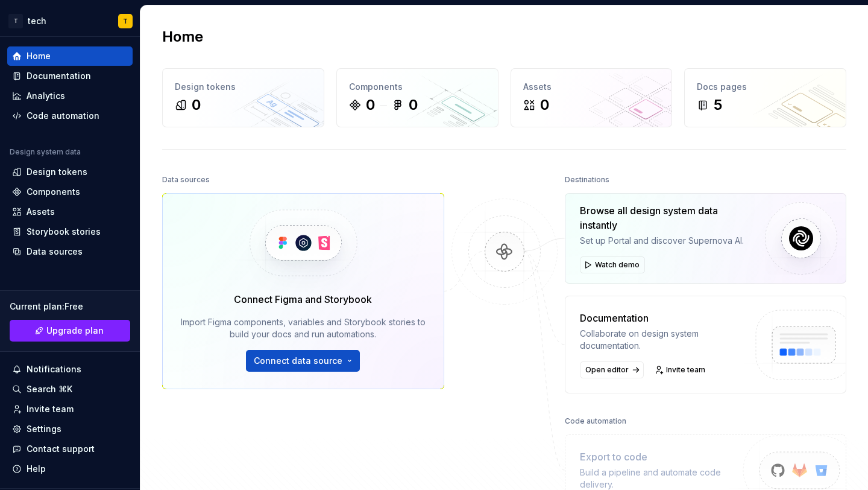 This screenshot has width=868, height=490. Describe the element at coordinates (70, 389) in the screenshot. I see `button: Search ⌘K` at that location.